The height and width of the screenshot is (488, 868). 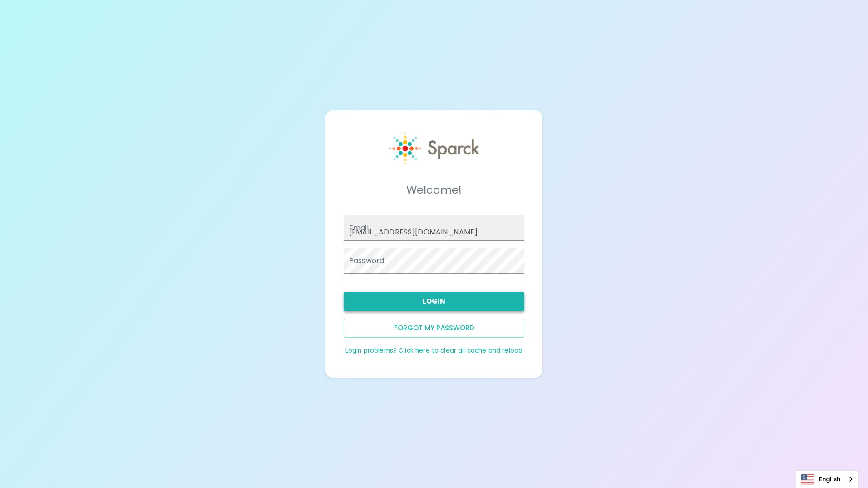 What do you see at coordinates (434, 301) in the screenshot?
I see `button: Login` at bounding box center [434, 301].